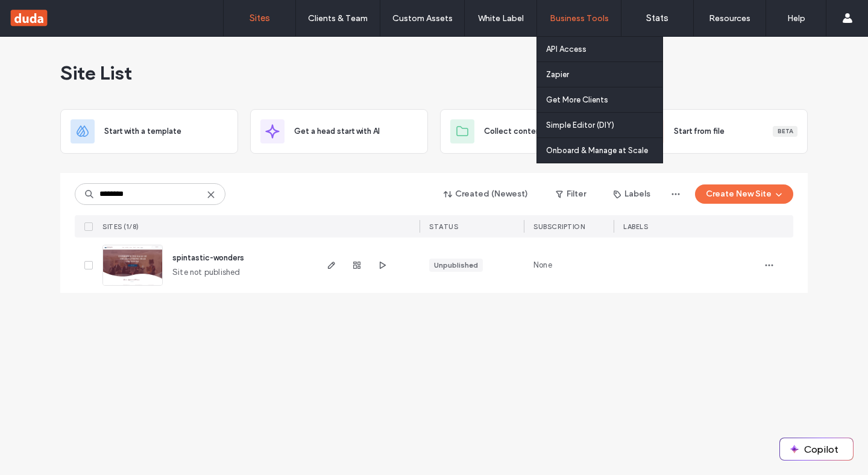  I want to click on a: Onboard & Manage at Scale, so click(604, 150).